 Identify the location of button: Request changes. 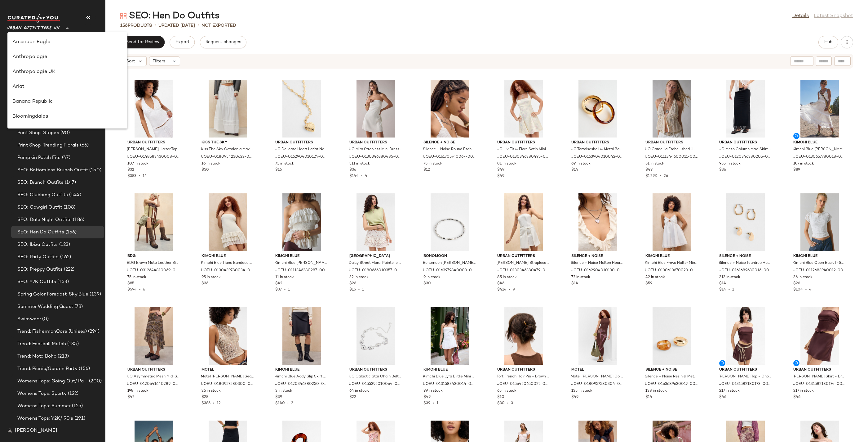
(223, 42).